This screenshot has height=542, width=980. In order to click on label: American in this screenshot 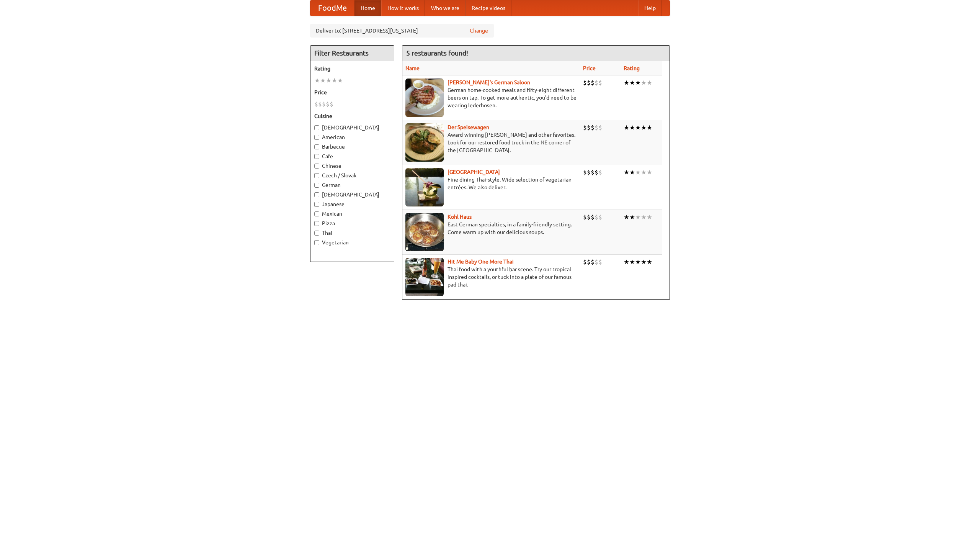, I will do `click(352, 138)`.